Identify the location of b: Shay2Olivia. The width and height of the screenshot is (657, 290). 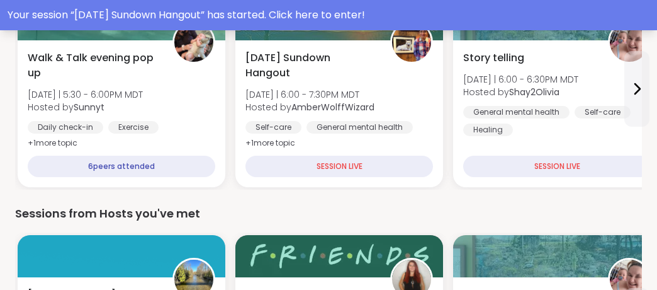
(535, 92).